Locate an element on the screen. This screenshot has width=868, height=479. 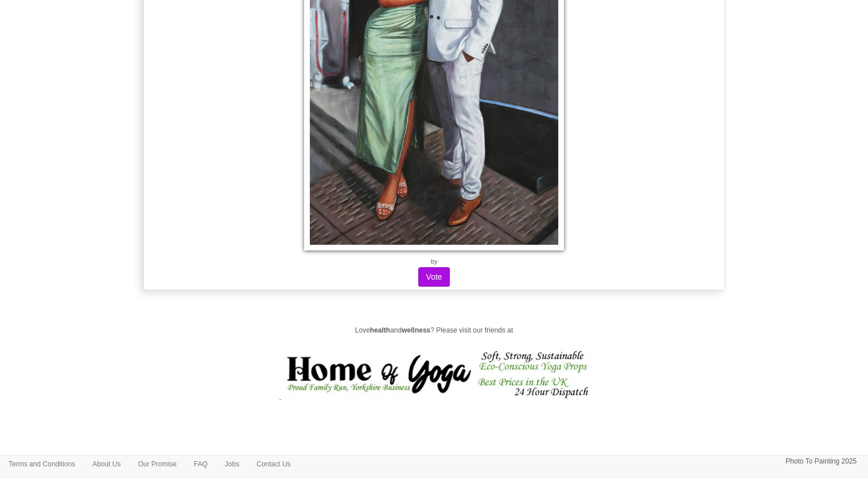
strong: wellness is located at coordinates (416, 330).